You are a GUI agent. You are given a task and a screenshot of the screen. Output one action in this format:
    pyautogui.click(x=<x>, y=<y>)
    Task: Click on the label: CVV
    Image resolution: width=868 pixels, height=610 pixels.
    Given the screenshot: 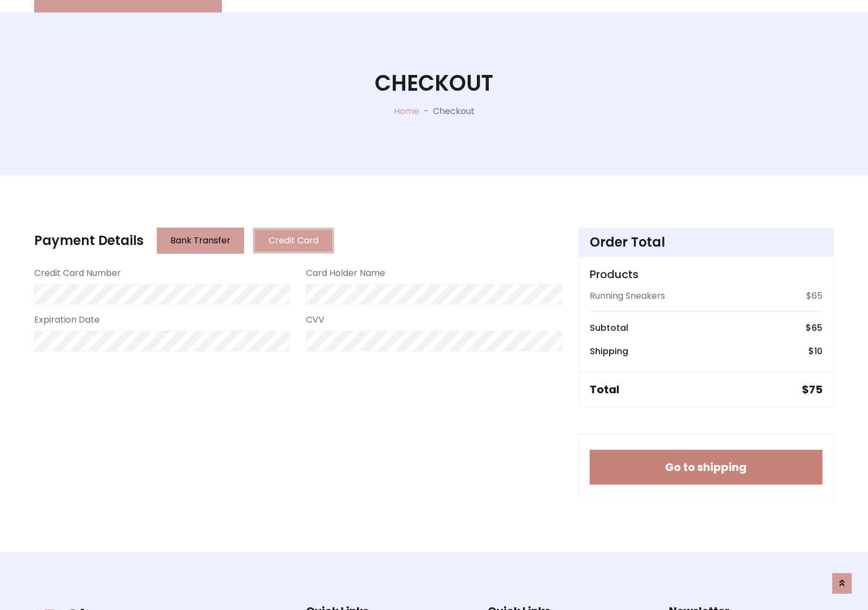 What is the action you would take?
    pyautogui.click(x=315, y=320)
    